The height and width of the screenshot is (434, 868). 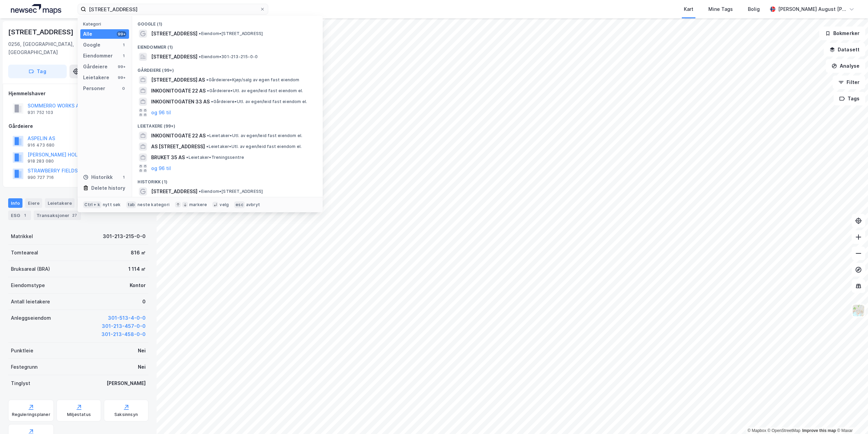 What do you see at coordinates (842, 34) in the screenshot?
I see `button: Bokmerker` at bounding box center [842, 34].